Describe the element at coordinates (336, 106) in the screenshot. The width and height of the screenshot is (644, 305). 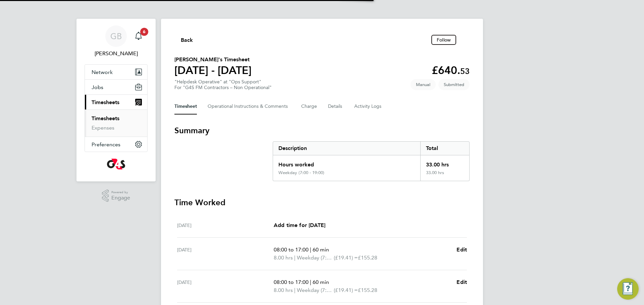
I see `button: Details` at that location.